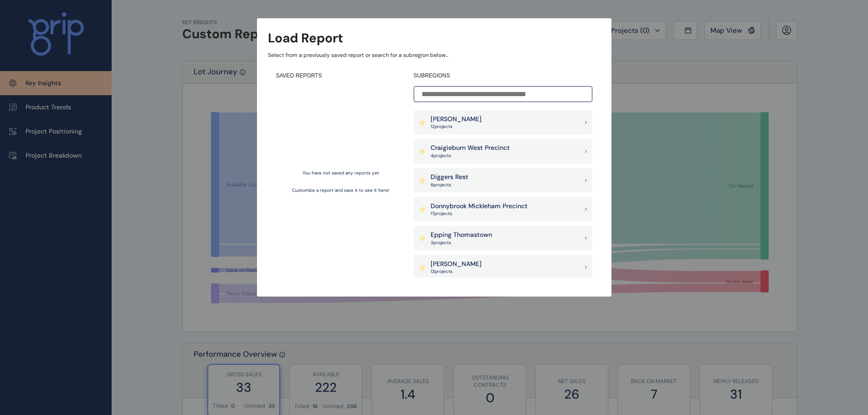 This screenshot has width=868, height=415. Describe the element at coordinates (470, 148) in the screenshot. I see `p: Craigieburn West Precinct` at that location.